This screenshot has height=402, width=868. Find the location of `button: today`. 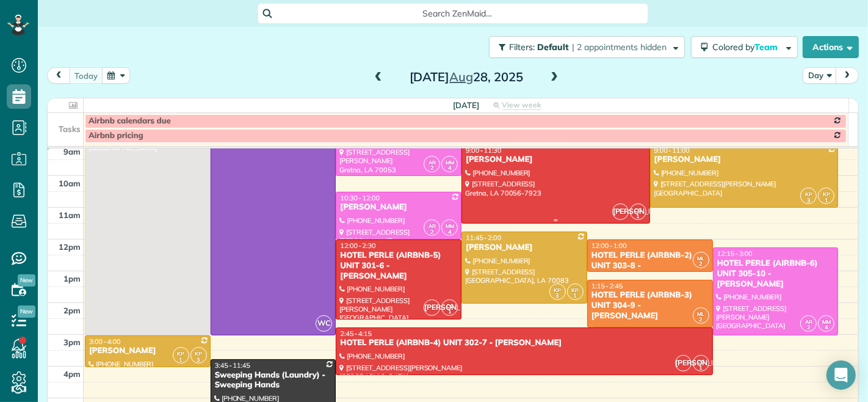

button: today is located at coordinates (86, 75).